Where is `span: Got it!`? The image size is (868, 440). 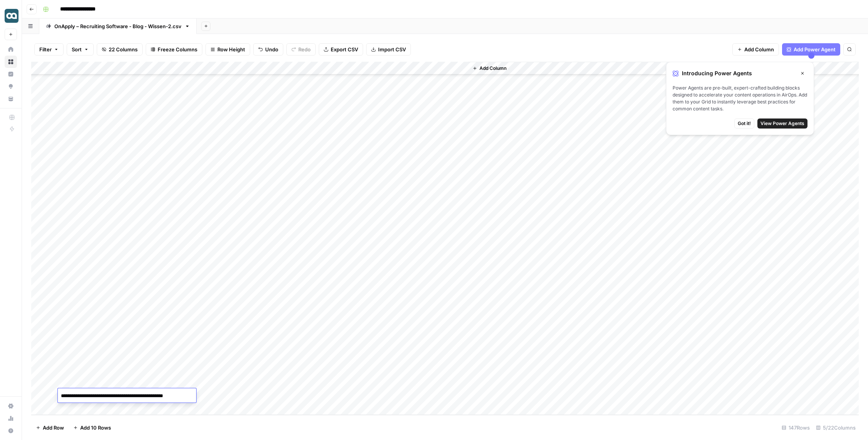 span: Got it! is located at coordinates (744, 123).